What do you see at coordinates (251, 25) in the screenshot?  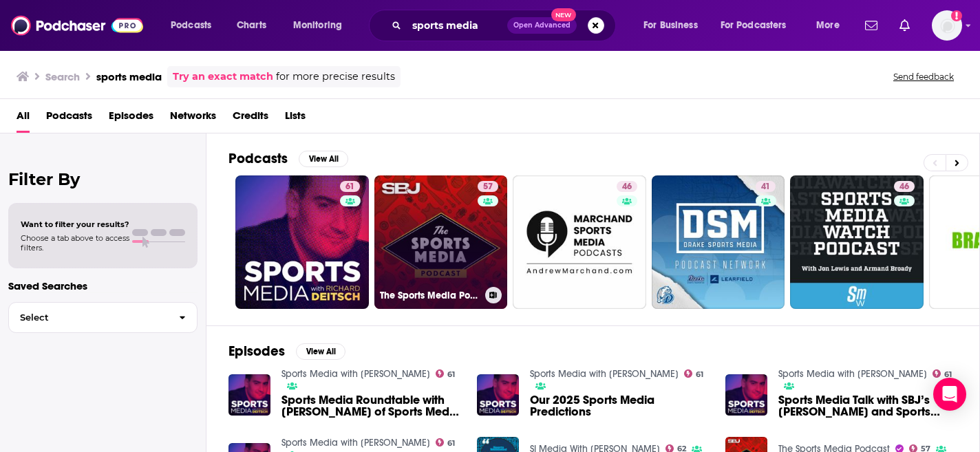 I see `span: Charts` at bounding box center [251, 25].